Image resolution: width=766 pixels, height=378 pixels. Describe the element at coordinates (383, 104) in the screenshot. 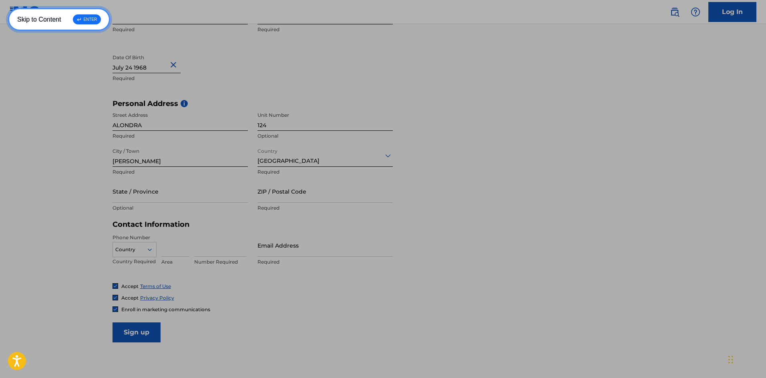

I see `h5: Personal Address` at that location.